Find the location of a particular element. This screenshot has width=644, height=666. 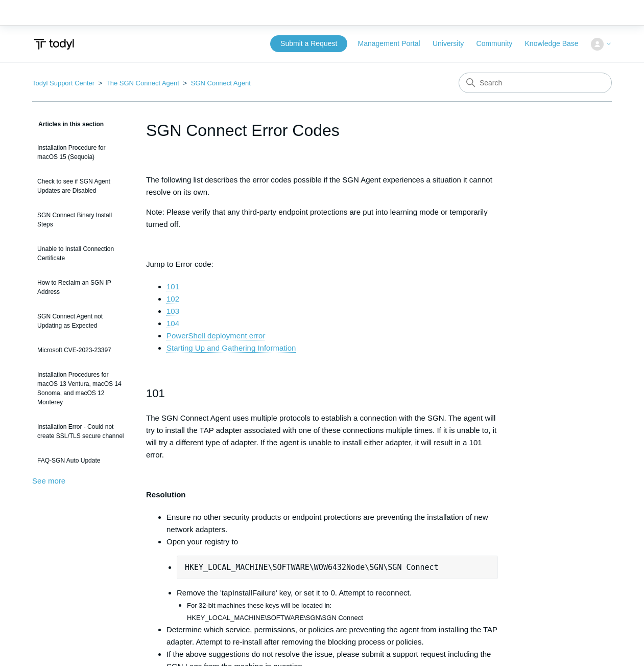

a: Starting Up and Gathering Information is located at coordinates (231, 348).